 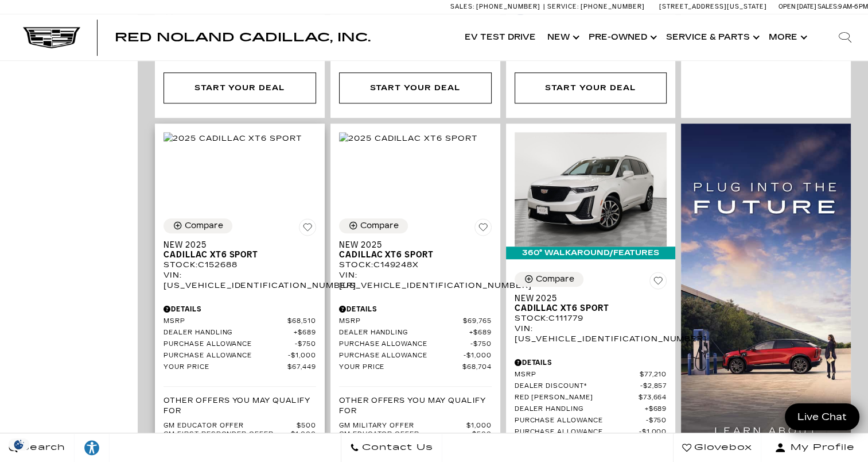 I want to click on a: Your Price $68,704, so click(x=416, y=367).